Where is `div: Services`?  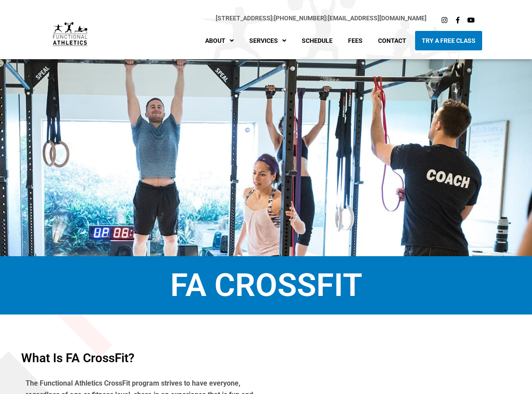
div: Services is located at coordinates (268, 41).